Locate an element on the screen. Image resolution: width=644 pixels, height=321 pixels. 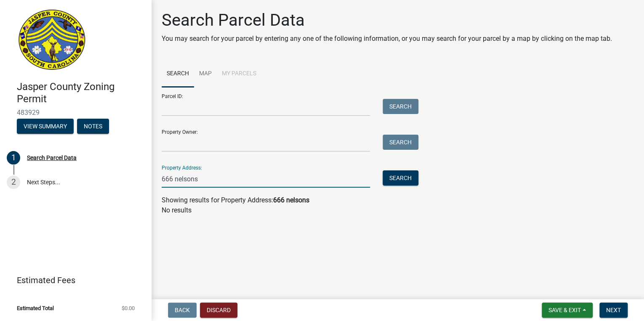
span: $0.00 is located at coordinates (128, 308).